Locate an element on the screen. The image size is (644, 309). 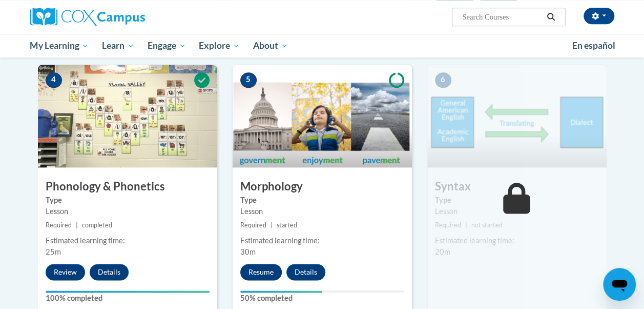
span: Learn is located at coordinates (118, 46).